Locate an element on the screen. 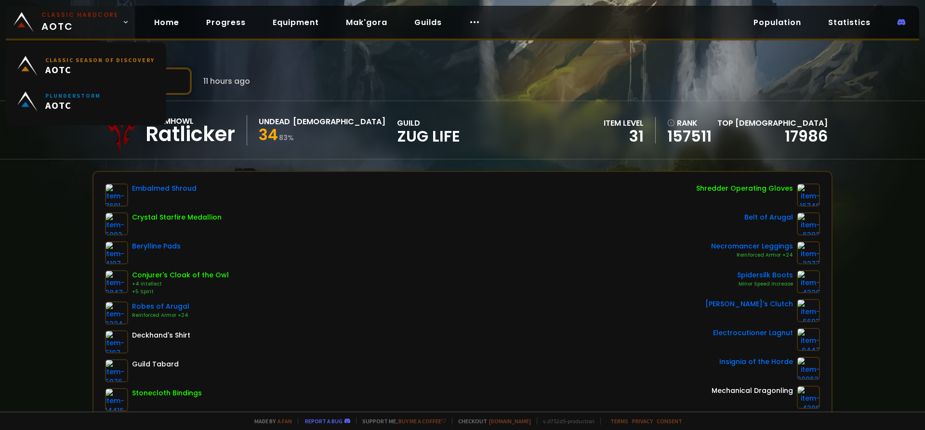 This screenshot has width=925, height=430. div: Doomhowl is located at coordinates (190, 121).